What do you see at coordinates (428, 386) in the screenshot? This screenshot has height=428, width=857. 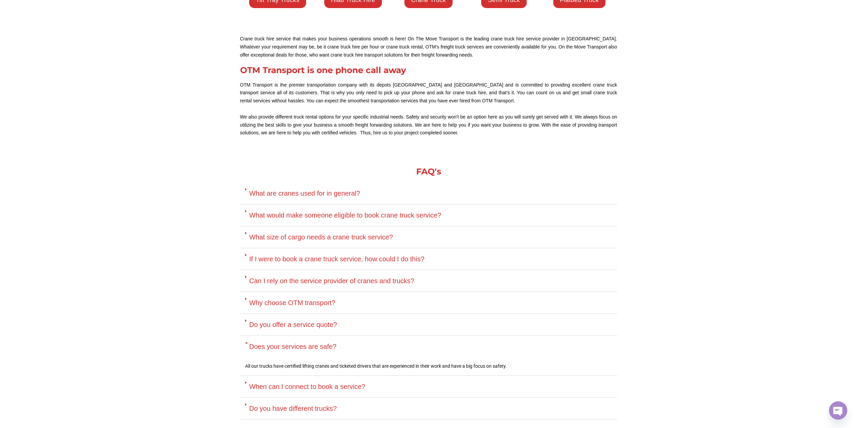 I see `div: When can I connect to book a service?` at bounding box center [428, 386].